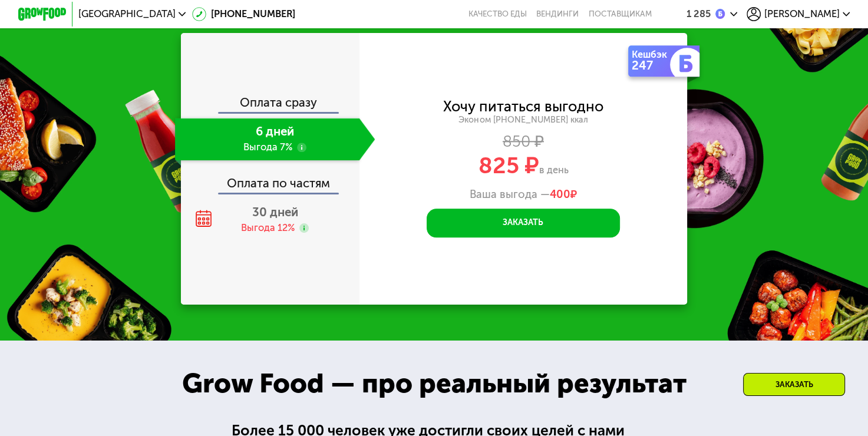 The image size is (868, 436). I want to click on div: 850 ₽, so click(524, 142).